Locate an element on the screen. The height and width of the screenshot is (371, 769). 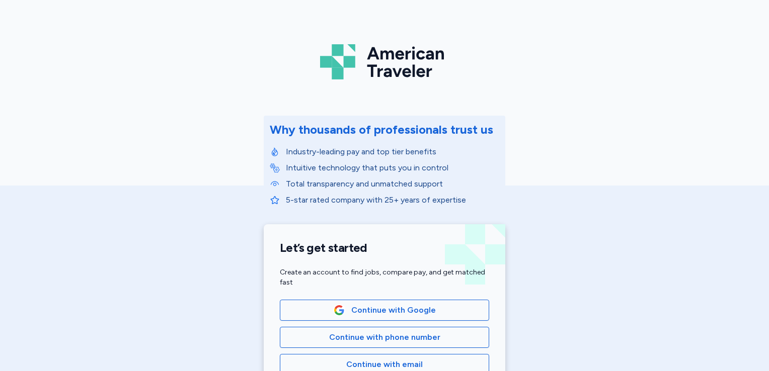
span: Continue with phone number is located at coordinates (384, 338).